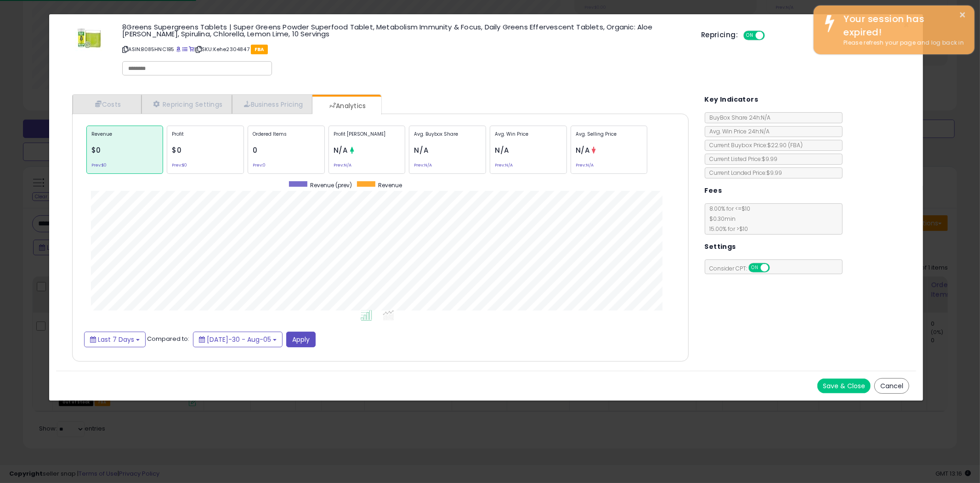  I want to click on button: Cancel, so click(892, 386).